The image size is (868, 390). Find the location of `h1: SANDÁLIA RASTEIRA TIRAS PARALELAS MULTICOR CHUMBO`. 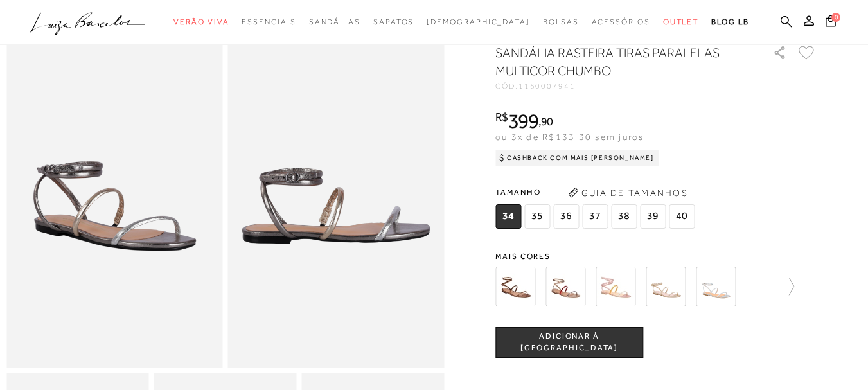

h1: SANDÁLIA RASTEIRA TIRAS PARALELAS MULTICOR CHUMBO is located at coordinates (615, 62).